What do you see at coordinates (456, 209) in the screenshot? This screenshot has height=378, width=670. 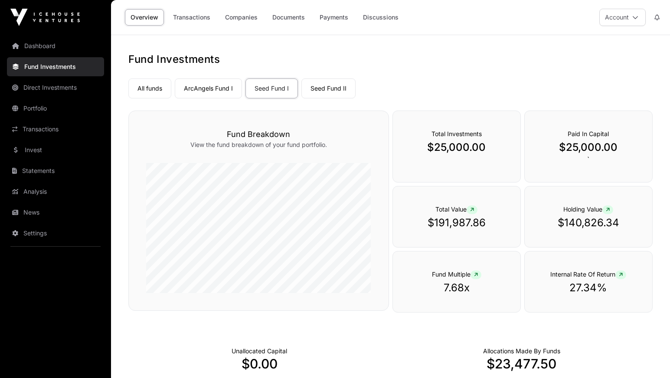 I see `span: Total Value` at bounding box center [456, 209].